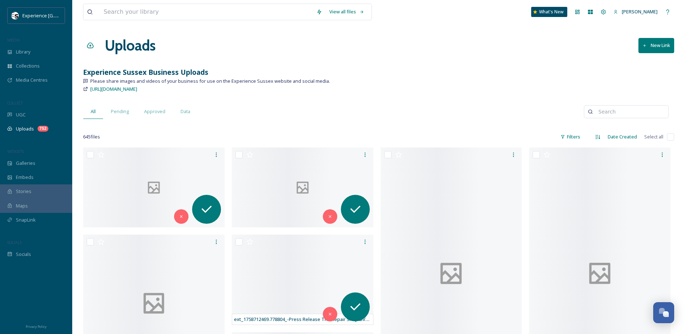 The width and height of the screenshot is (685, 334). Describe the element at coordinates (23, 191) in the screenshot. I see `span: Stories` at that location.